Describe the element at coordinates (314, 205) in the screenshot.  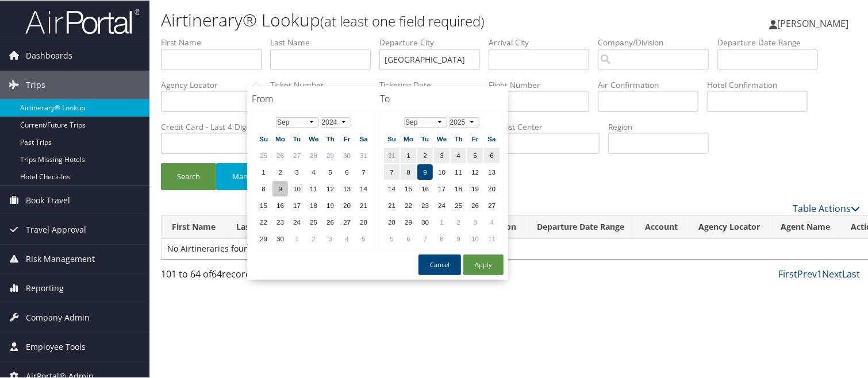
I see `td: 18` at that location.